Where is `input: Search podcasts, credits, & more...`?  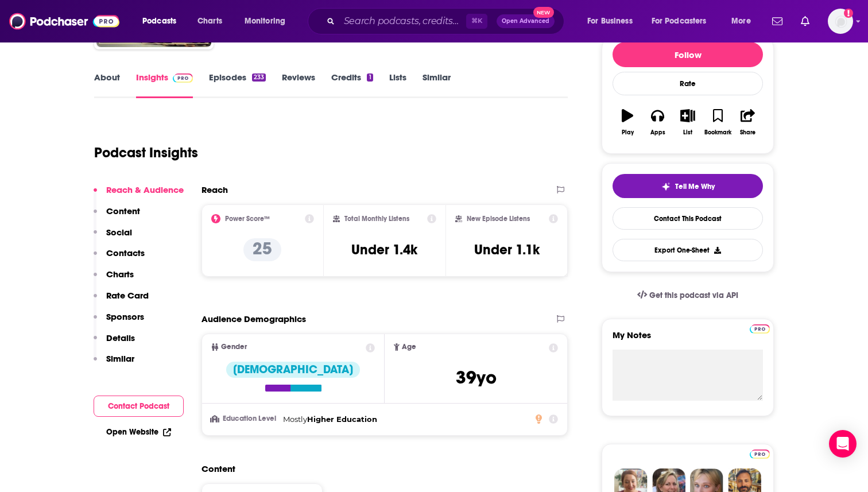
input: Search podcasts, credits, & more... is located at coordinates (403, 21).